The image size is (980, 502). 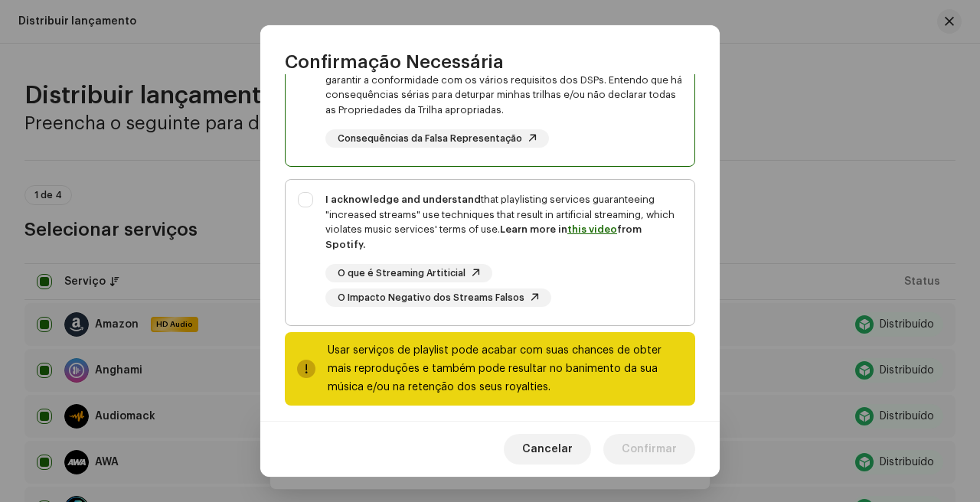 What do you see at coordinates (504, 222) in the screenshot?
I see `div: that playlisting services guaranteeing "increased streams" use techniques that result in artifici...` at bounding box center [504, 222].